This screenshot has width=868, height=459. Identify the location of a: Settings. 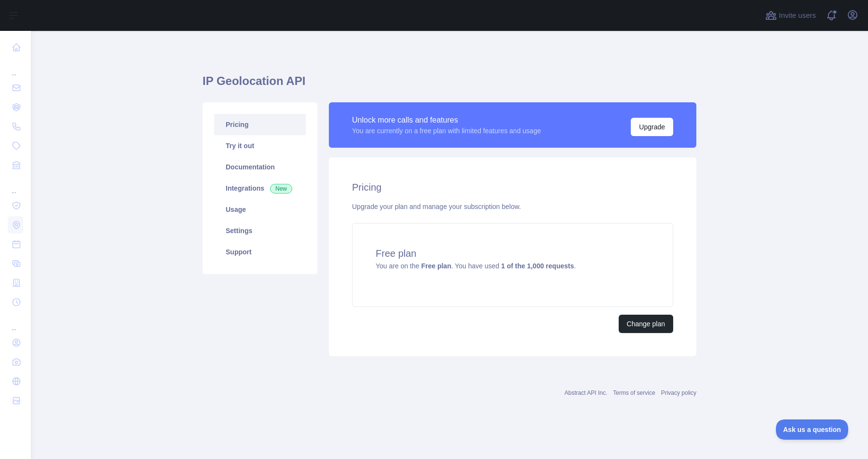
(260, 230).